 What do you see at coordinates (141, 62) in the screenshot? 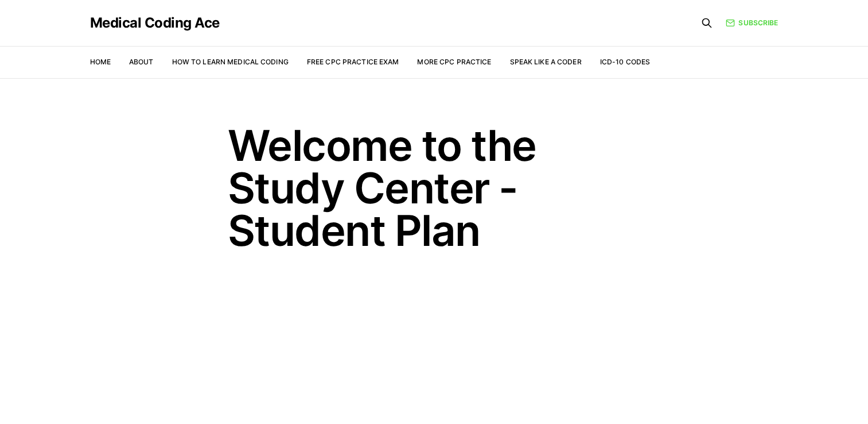
I see `a: About` at bounding box center [141, 62].